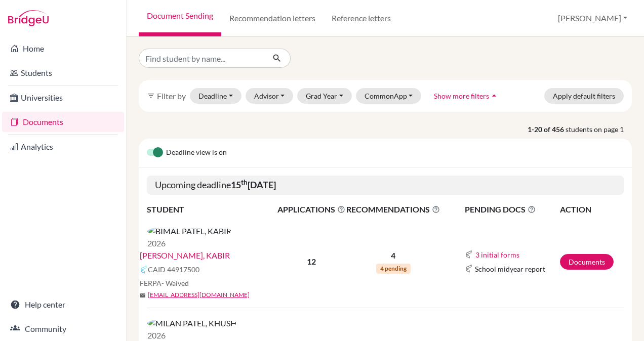 This screenshot has width=644, height=341. I want to click on span: APPLICATIONS, so click(312, 210).